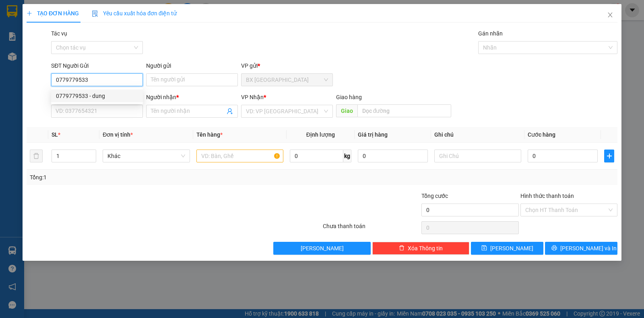 This screenshot has width=644, height=318. I want to click on div: An Sương, so click(129, 12).